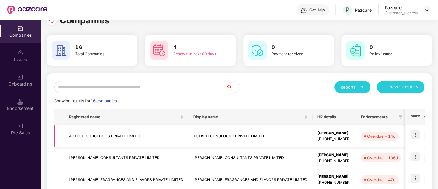 The width and height of the screenshot is (438, 189). I want to click on div: Overdue - 14d, so click(381, 136).